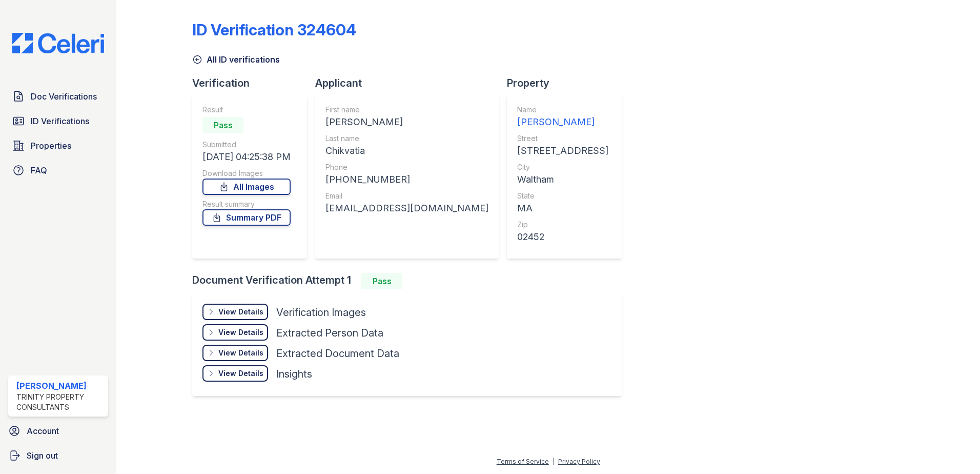 The width and height of the screenshot is (980, 474). What do you see at coordinates (247, 218) in the screenshot?
I see `a: Summary PDF` at bounding box center [247, 218].